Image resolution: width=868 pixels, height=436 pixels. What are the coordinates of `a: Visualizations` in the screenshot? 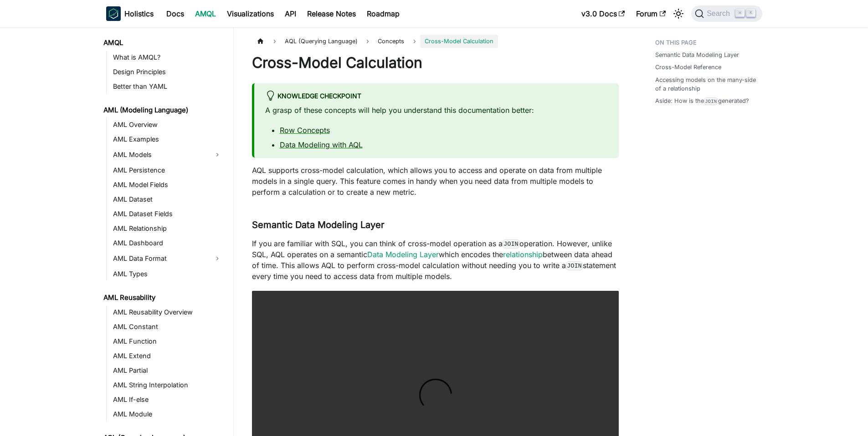 It's located at (250, 13).